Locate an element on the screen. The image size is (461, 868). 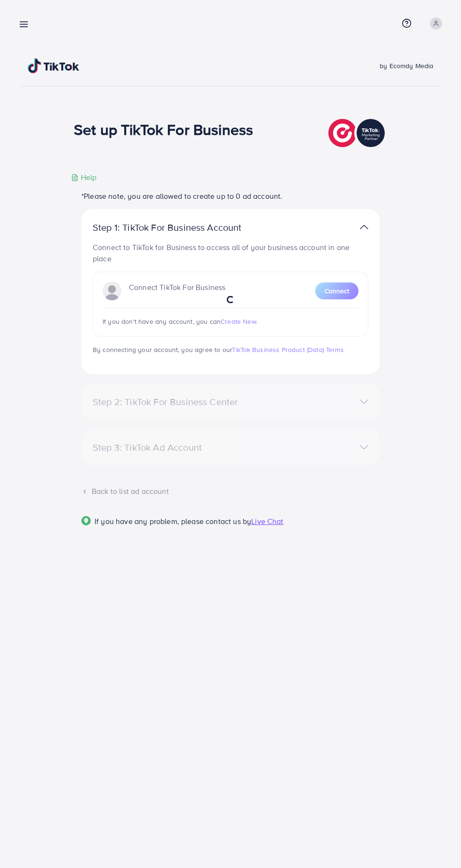
p: Step 1: TikTok For Business Account is located at coordinates (182, 227).